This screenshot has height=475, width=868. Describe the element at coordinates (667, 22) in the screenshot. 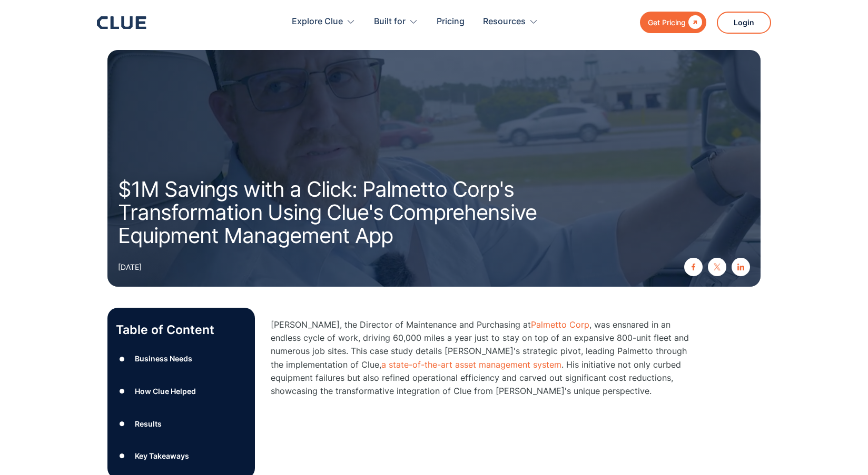

I see `div: Get Pricing` at that location.